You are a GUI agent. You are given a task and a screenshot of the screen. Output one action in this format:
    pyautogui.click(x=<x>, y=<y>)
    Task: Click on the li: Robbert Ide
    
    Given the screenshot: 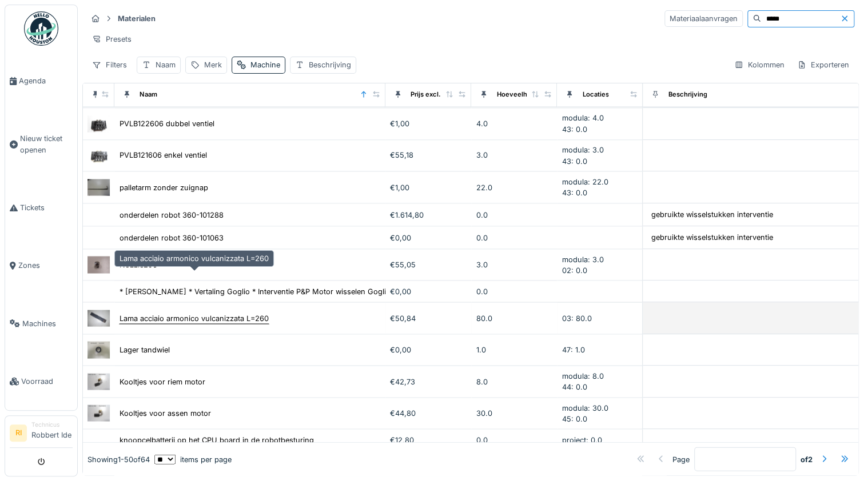 What is the action you would take?
    pyautogui.click(x=52, y=432)
    